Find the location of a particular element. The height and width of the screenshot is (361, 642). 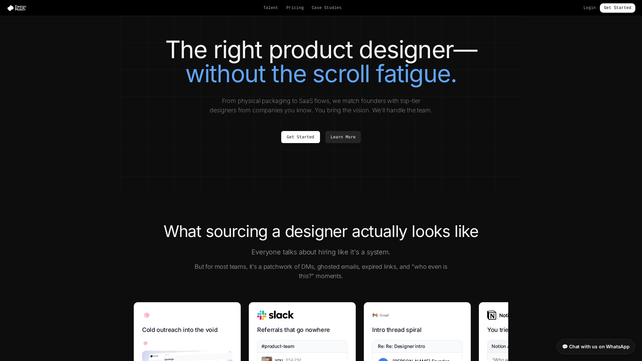

a: Case Studies is located at coordinates (326, 8).